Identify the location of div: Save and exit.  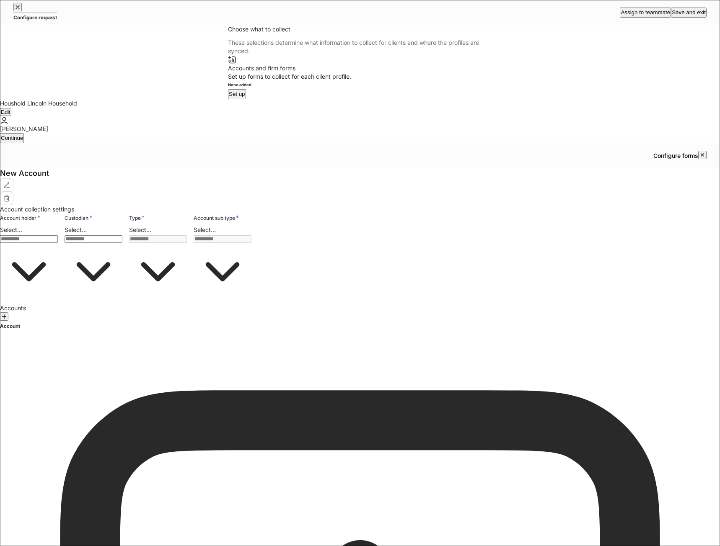
(688, 13).